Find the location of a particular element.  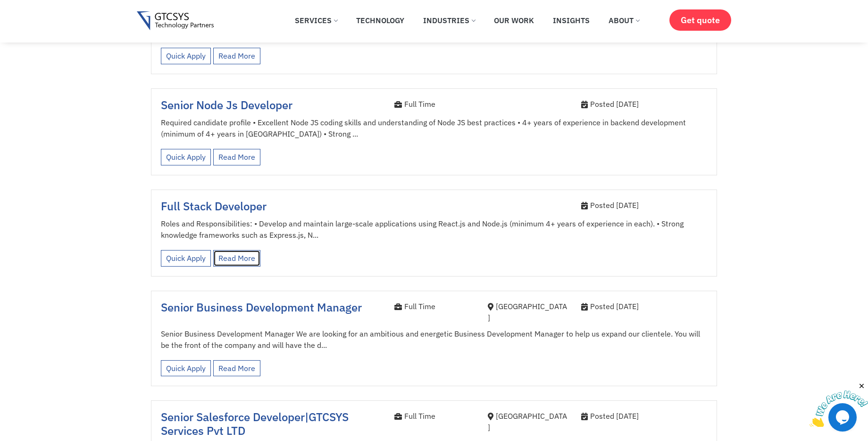

span: Full Stack Developer is located at coordinates (214, 206).